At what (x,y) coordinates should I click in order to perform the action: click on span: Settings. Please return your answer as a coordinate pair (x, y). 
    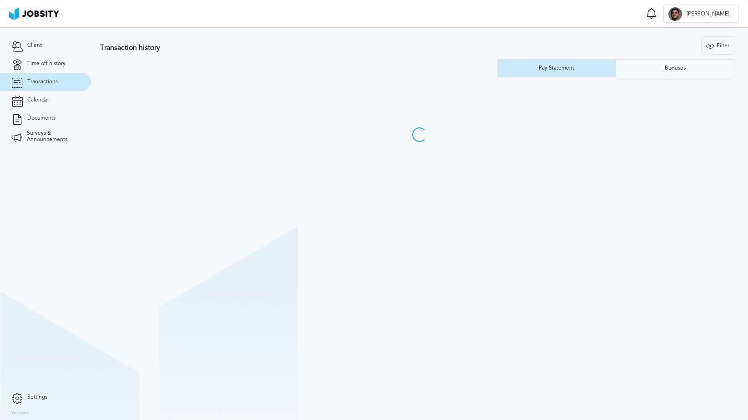
    Looking at the image, I should click on (37, 397).